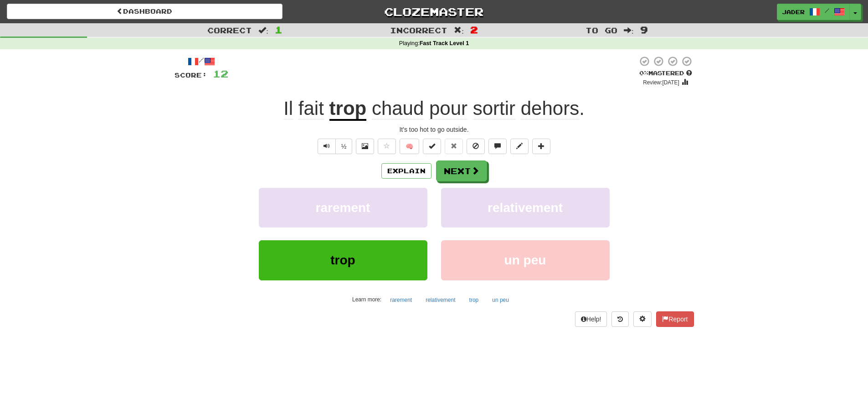  I want to click on span: trop, so click(342, 260).